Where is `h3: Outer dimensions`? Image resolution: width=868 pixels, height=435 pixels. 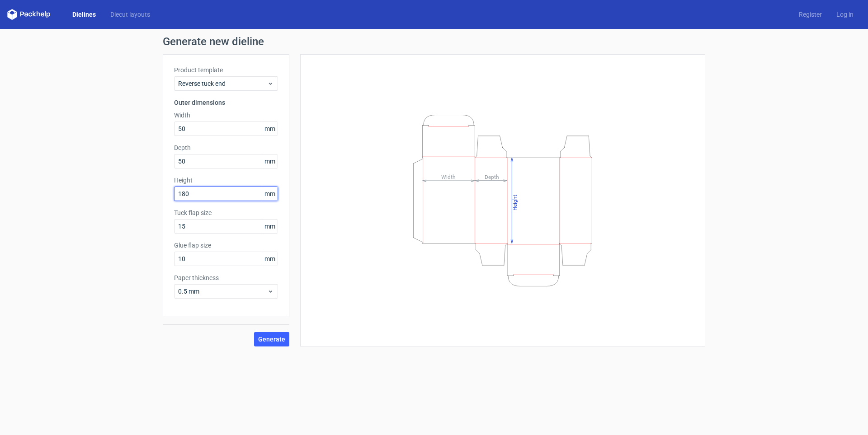 h3: Outer dimensions is located at coordinates (226, 102).